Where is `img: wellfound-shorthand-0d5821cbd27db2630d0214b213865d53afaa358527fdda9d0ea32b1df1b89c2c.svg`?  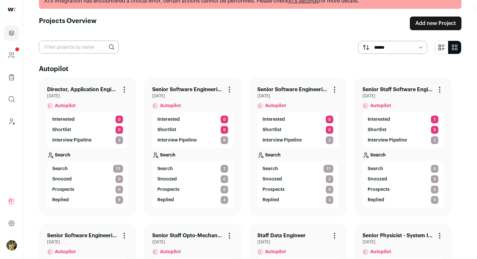 img: wellfound-shorthand-0d5821cbd27db2630d0214b213865d53afaa358527fdda9d0ea32b1df1b89c2c.svg is located at coordinates (11, 9).